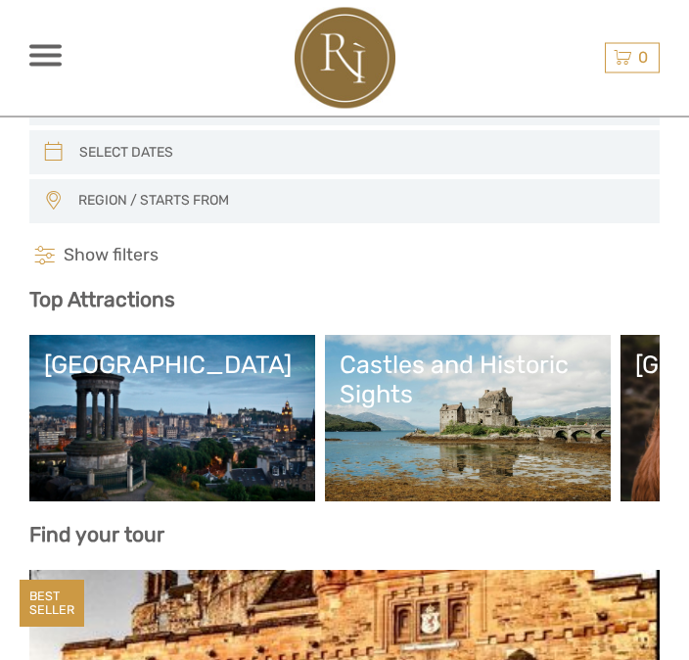  What do you see at coordinates (468, 380) in the screenshot?
I see `div: Castles and Historic Sights` at bounding box center [468, 380].